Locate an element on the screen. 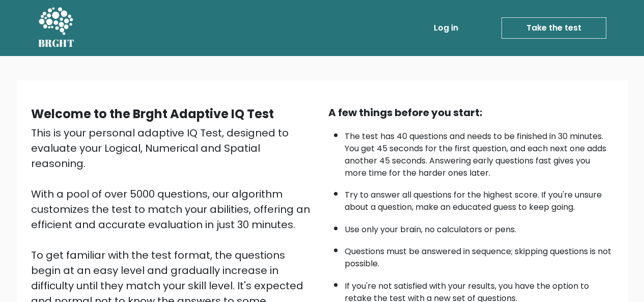 The width and height of the screenshot is (644, 302). h5: BRGHT is located at coordinates (56, 44).